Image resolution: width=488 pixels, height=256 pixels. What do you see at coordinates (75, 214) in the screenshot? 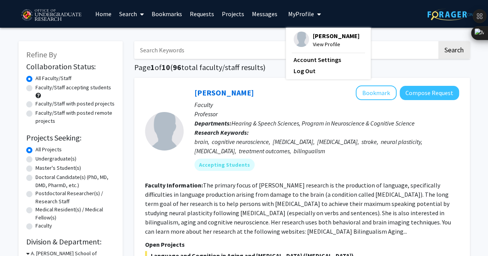
I see `label: Medical Resident(s) / Medical Fellow(s)` at bounding box center [75, 214].